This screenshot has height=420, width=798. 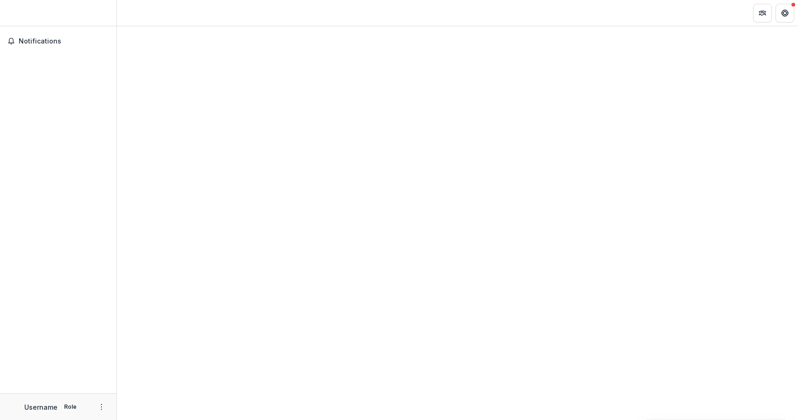 What do you see at coordinates (64, 41) in the screenshot?
I see `span: Notifications` at bounding box center [64, 41].